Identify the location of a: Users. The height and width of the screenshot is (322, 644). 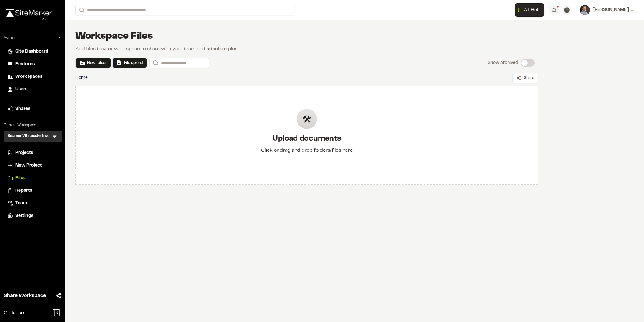
(33, 89).